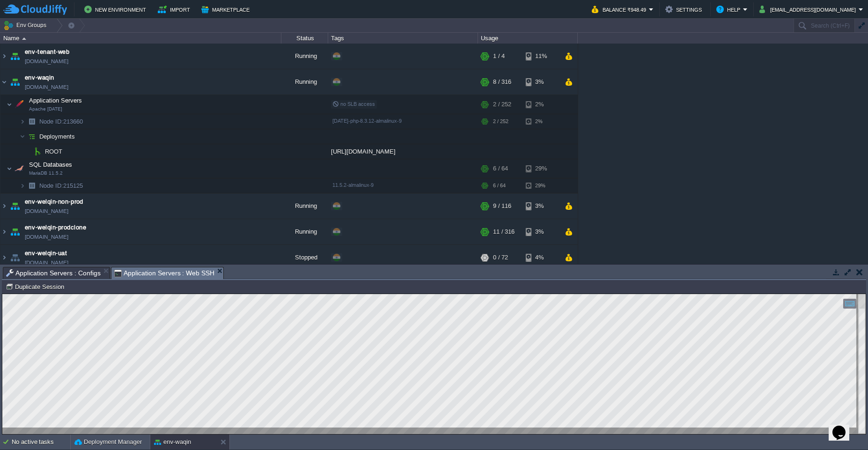  Describe the element at coordinates (55, 228) in the screenshot. I see `a: env-welqin-prodclone` at that location.